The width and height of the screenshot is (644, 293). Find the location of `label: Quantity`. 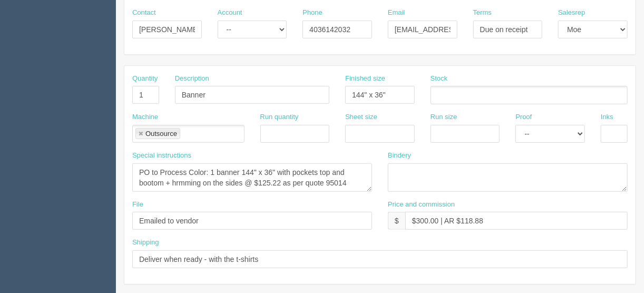

label: Quantity is located at coordinates (145, 79).